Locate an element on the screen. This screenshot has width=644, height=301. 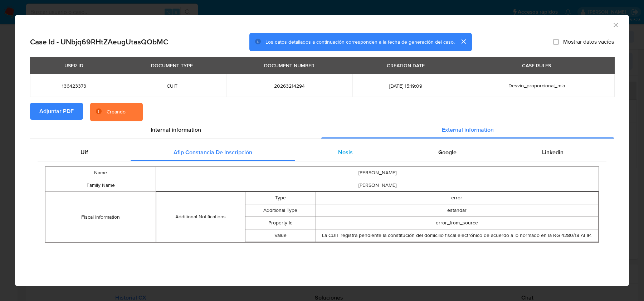
td: Property Id is located at coordinates (280, 223).